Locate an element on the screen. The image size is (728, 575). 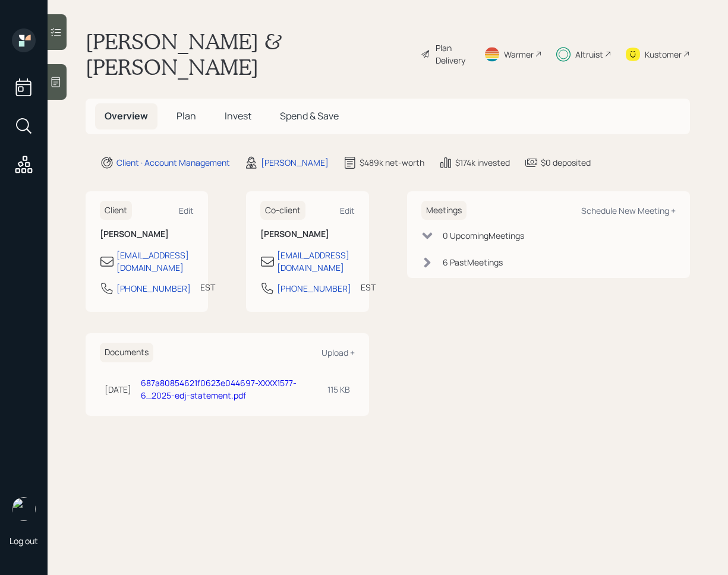
span: Invest is located at coordinates (237, 116).